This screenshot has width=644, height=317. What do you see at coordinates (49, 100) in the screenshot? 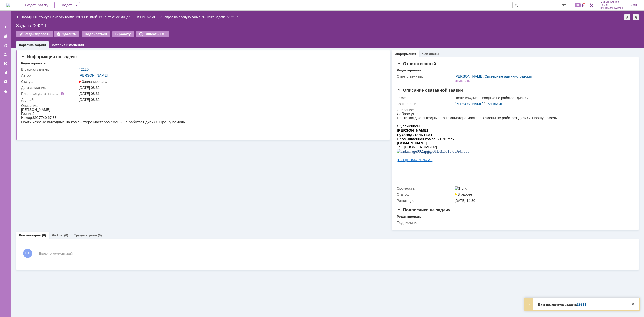
I see `div: Дедлайн:` at bounding box center [49, 100].